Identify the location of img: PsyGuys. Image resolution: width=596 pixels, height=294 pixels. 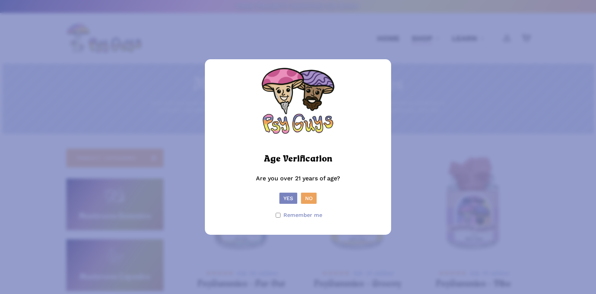
(298, 104).